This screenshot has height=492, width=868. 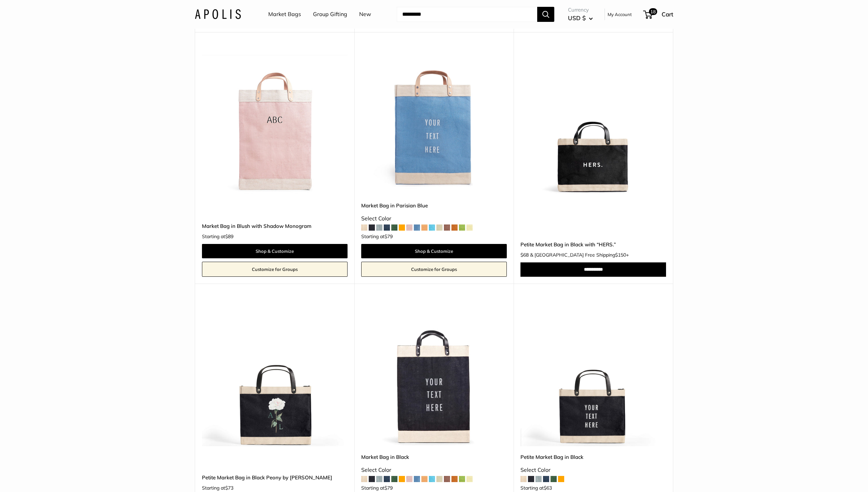 I want to click on a: Market Bag in BlackMarket Bag in Black, so click(x=434, y=374).